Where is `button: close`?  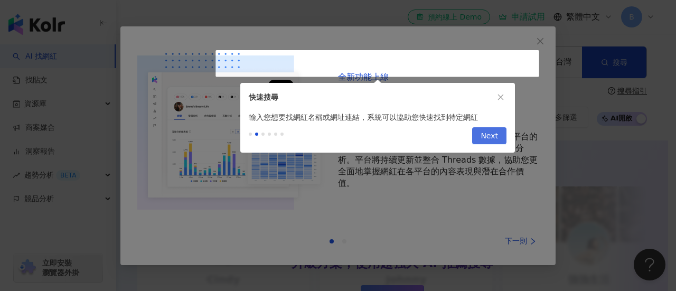 button: close is located at coordinates (500, 97).